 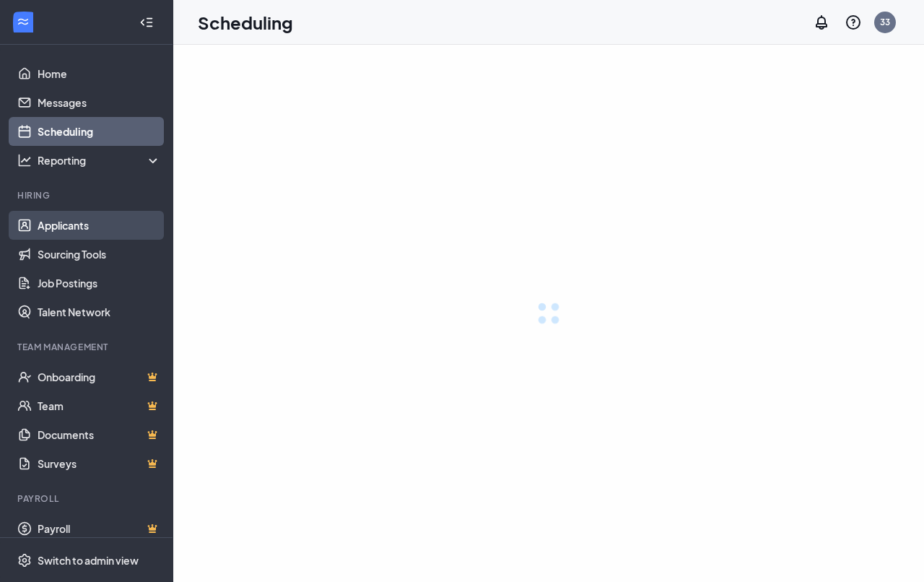 I want to click on a: OnboardingCrown, so click(x=99, y=377).